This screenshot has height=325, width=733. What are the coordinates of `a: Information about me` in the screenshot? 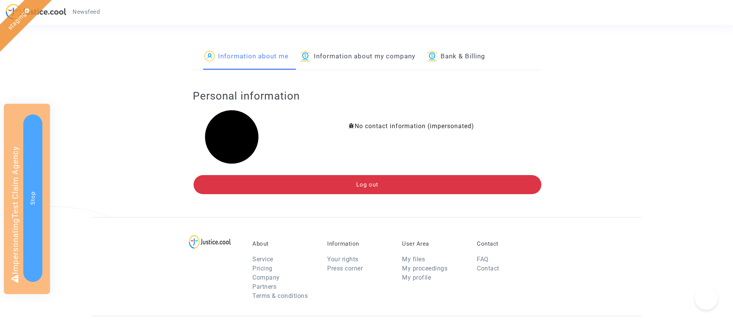 It's located at (246, 57).